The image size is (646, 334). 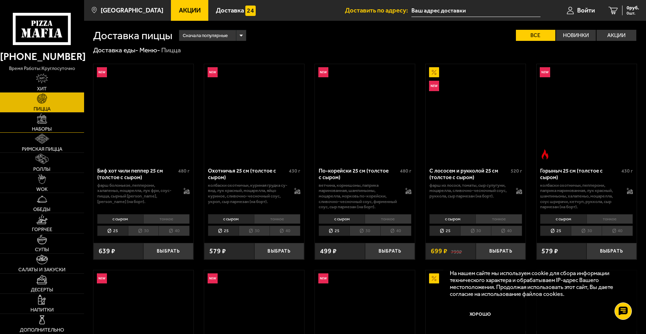 What do you see at coordinates (536, 35) in the screenshot?
I see `label: Все` at bounding box center [536, 35].